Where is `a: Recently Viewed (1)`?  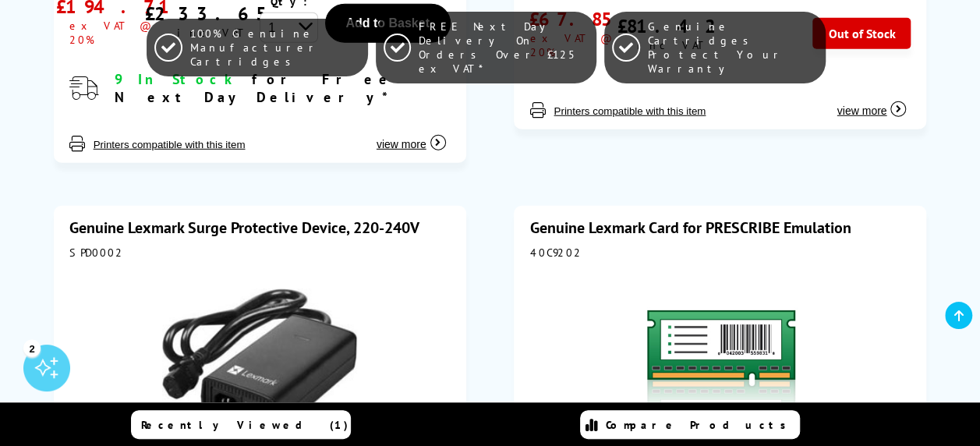
a: Recently Viewed (1) is located at coordinates (241, 424).